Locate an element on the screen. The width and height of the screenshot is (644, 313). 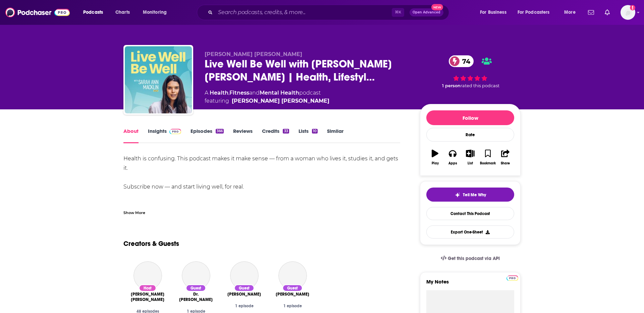
div: Share is located at coordinates (505, 163).